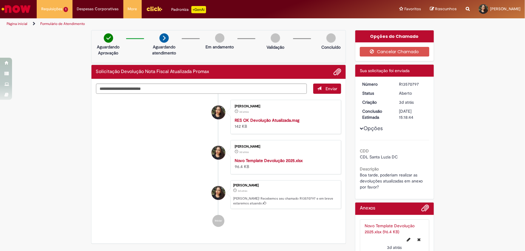 The image size is (525, 251). I want to click on span: Enviar, so click(331, 89).